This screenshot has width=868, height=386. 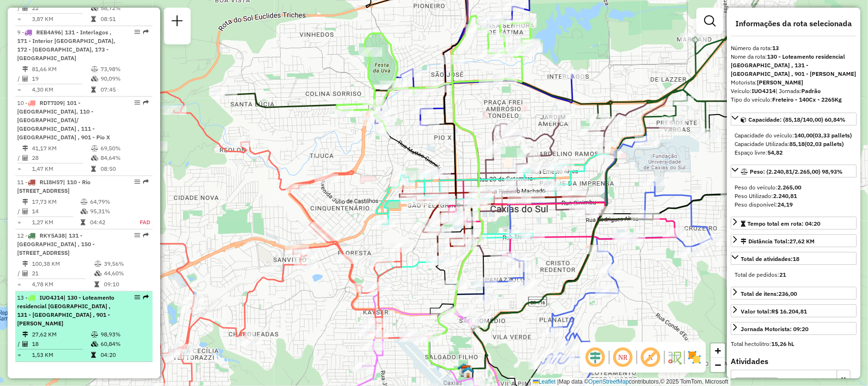 What do you see at coordinates (807, 99) in the screenshot?
I see `strong: Freteiro - 140Cx - 2265Kg` at bounding box center [807, 99].